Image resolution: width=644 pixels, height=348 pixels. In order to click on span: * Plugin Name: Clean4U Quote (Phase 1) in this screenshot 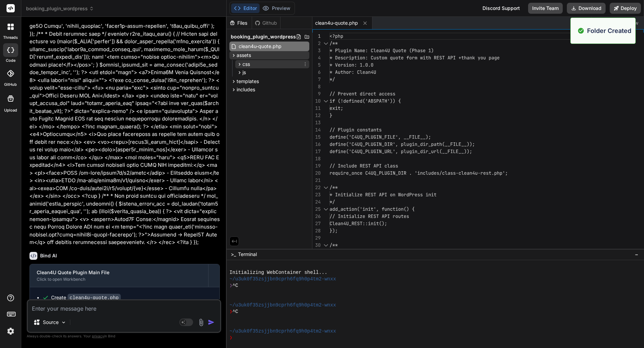, I will do `click(382, 51)`.